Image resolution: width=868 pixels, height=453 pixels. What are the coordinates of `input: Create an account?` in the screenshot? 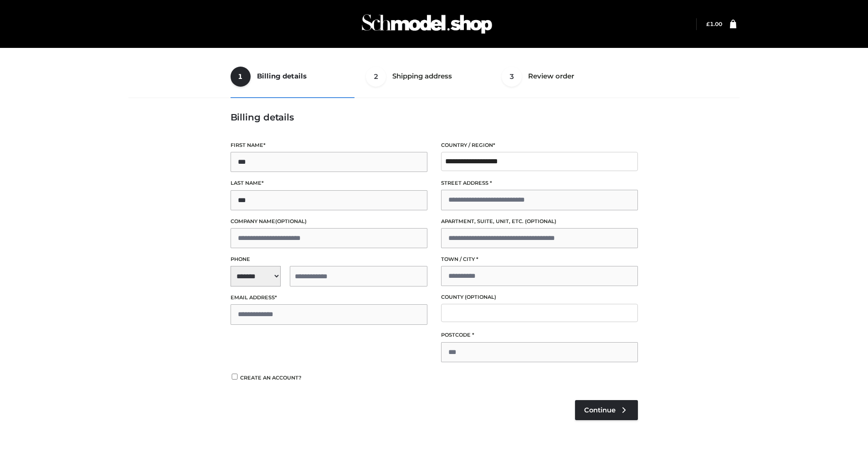 It's located at (235, 376).